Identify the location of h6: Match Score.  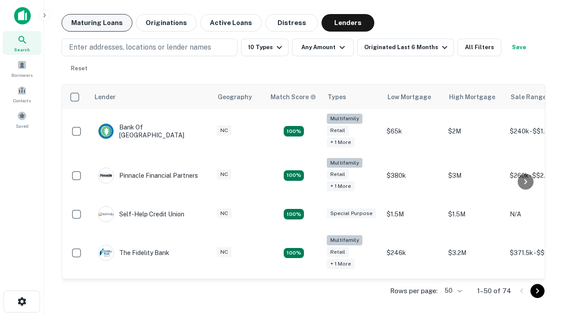
(292, 97).